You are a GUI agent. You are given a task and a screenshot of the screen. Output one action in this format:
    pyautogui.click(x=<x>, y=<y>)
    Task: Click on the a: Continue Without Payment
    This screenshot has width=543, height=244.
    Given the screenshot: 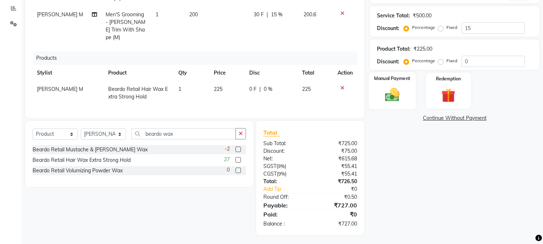 What is the action you would take?
    pyautogui.click(x=454, y=118)
    